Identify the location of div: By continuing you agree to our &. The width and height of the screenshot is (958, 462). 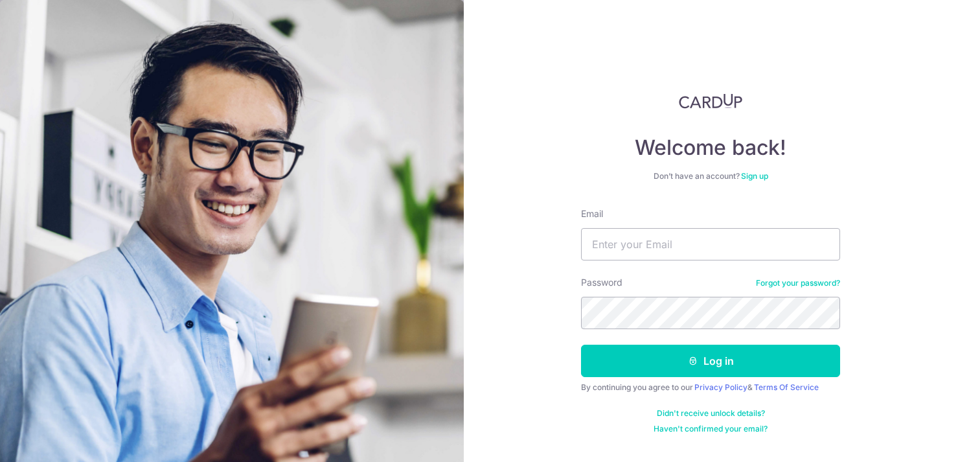
(711, 387).